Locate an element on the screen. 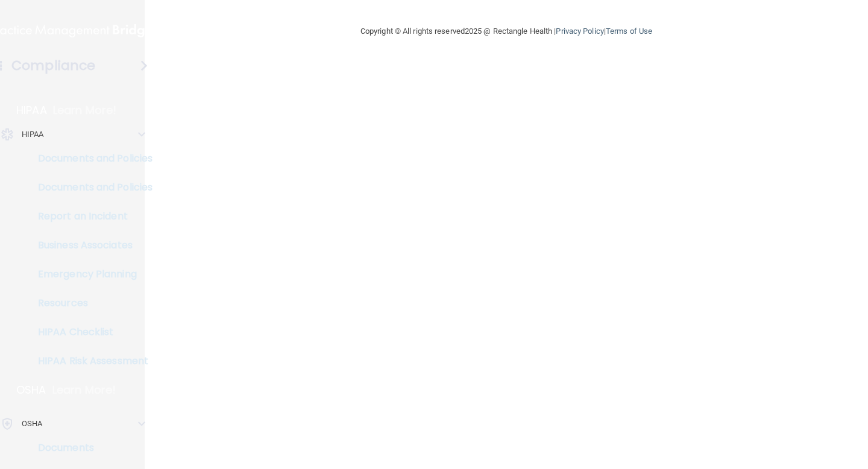 Image resolution: width=868 pixels, height=469 pixels. p: Emergency Planning is located at coordinates (90, 274).